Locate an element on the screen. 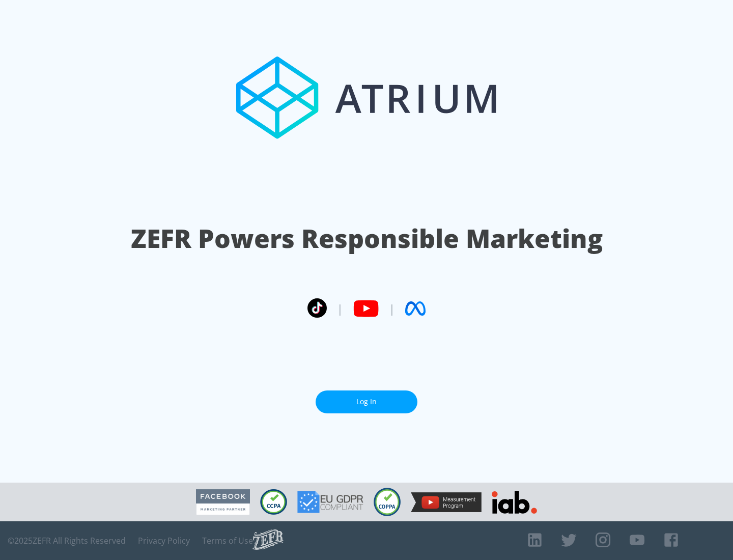  img: CCPA Compliant is located at coordinates (273, 502).